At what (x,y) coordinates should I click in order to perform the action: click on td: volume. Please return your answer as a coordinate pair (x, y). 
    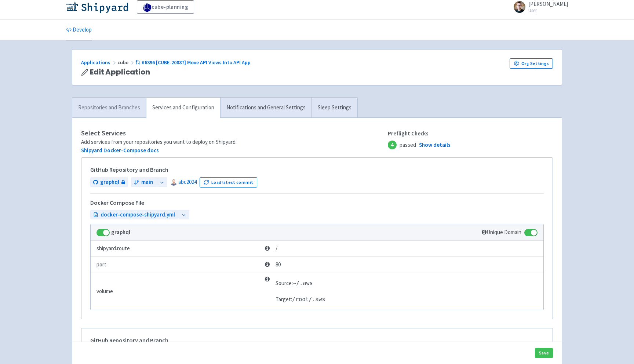
    Looking at the image, I should click on (176, 291).